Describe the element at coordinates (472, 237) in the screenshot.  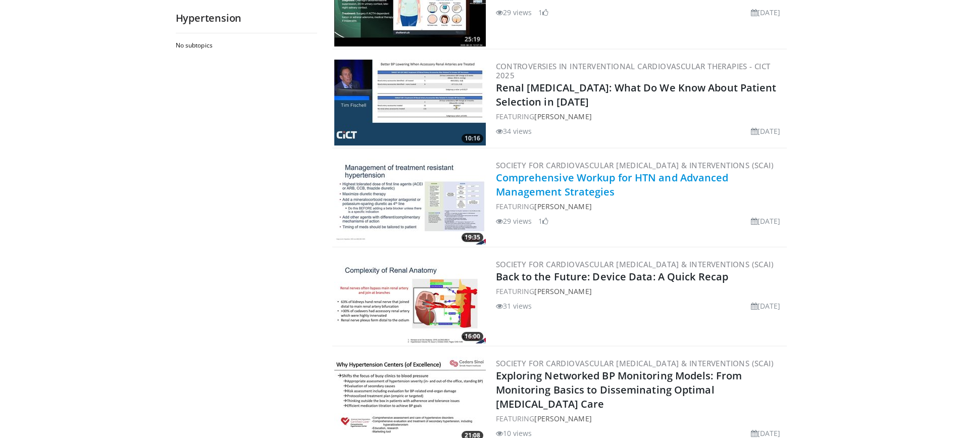
I see `span: 19:35` at that location.